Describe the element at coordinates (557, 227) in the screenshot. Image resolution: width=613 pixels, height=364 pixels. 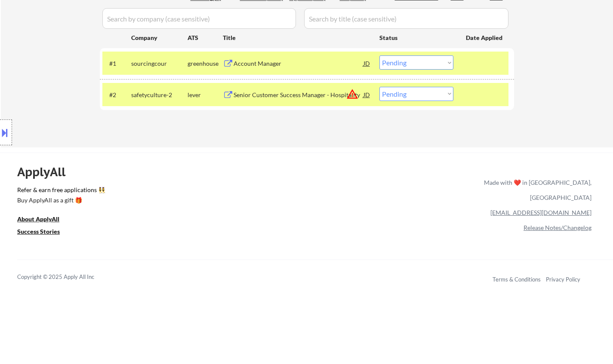
I see `a: Release Notes/Changelog` at that location.